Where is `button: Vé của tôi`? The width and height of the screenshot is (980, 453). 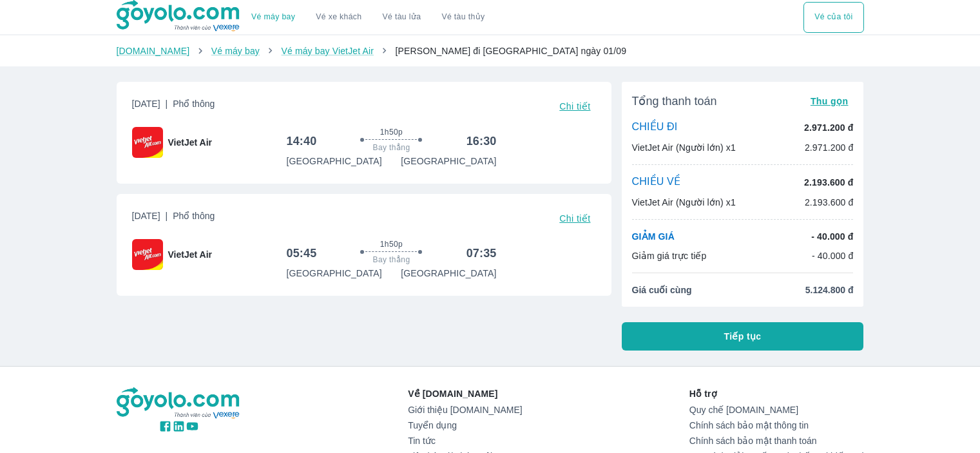 button: Vé của tôi is located at coordinates (834, 17).